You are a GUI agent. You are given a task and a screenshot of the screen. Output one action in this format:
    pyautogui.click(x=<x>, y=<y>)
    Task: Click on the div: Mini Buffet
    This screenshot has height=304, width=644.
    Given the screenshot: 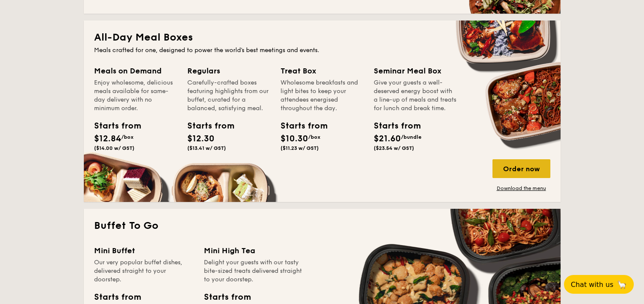 What is the action you would take?
    pyautogui.click(x=144, y=250)
    